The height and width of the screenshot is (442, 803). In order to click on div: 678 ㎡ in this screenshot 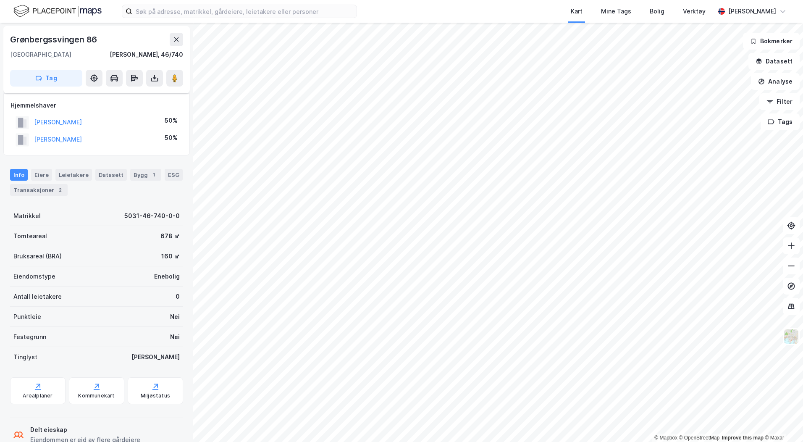, I will do `click(170, 236)`.